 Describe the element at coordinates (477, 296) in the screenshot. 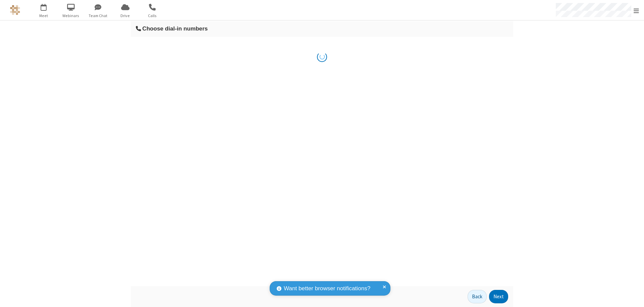

I see `button: Back` at that location.